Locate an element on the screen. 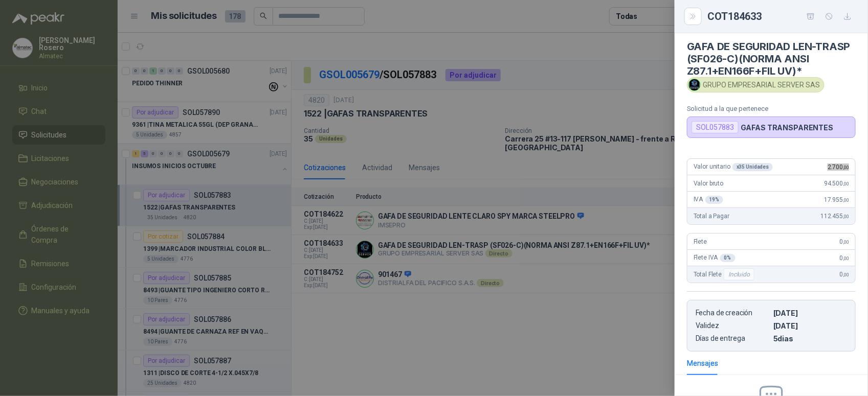 This screenshot has width=868, height=396. div: SOL057883 is located at coordinates (715, 127).